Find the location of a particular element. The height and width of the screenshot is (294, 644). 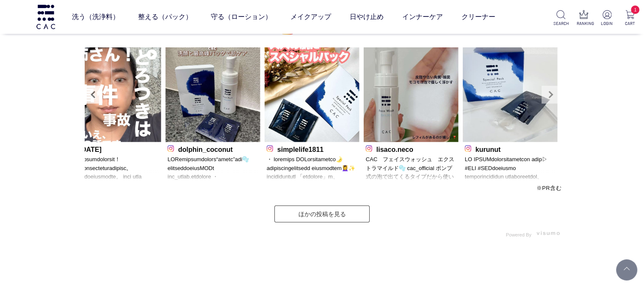

a: Prev is located at coordinates (94, 95).